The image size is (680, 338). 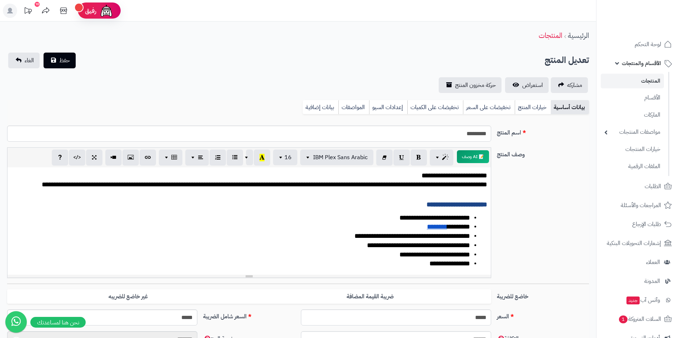 What do you see at coordinates (639, 224) in the screenshot?
I see `a: طلبات الإرجاع` at bounding box center [639, 224].